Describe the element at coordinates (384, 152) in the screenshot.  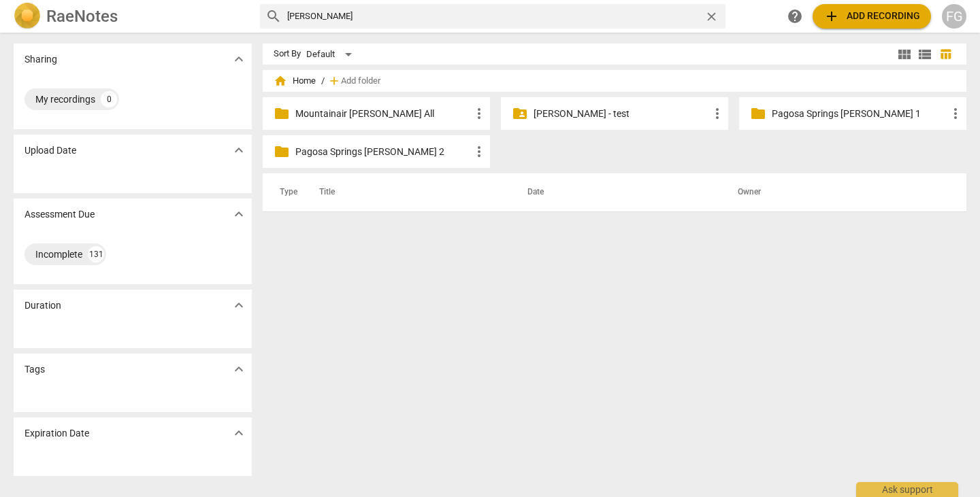
I see `p: Pagosa Springs TOSI 2` at that location.